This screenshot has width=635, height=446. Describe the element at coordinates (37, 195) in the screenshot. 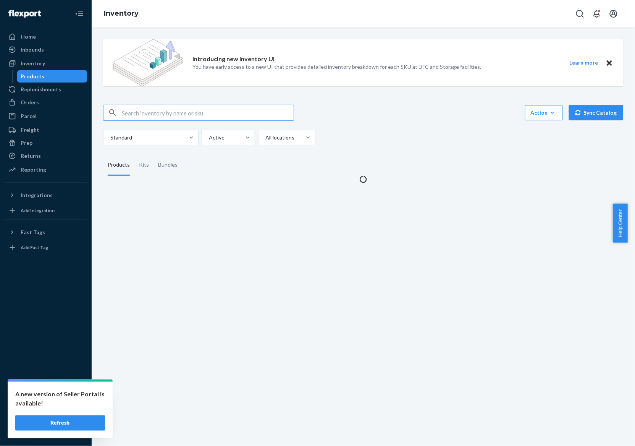

I see `div: Integrations` at that location.